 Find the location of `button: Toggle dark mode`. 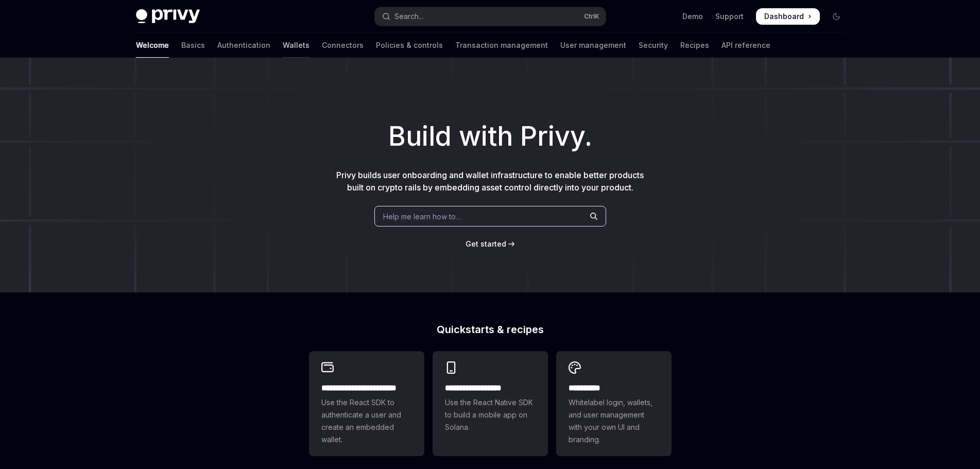

button: Toggle dark mode is located at coordinates (836, 17).